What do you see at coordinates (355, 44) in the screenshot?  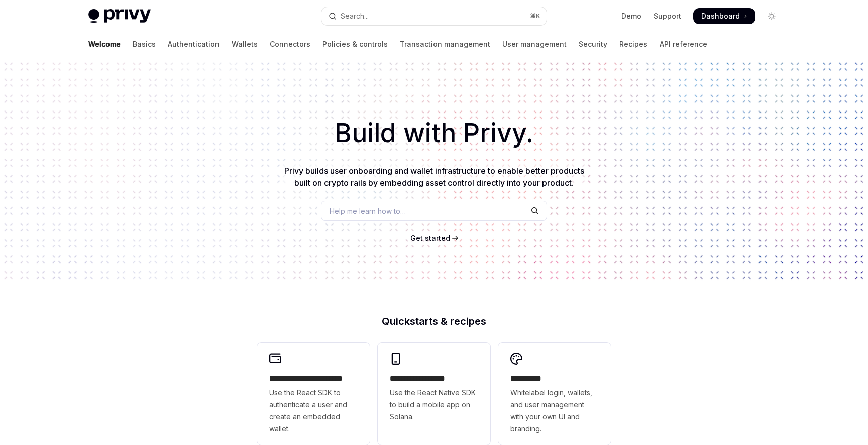 I see `a: Policies & controls` at bounding box center [355, 44].